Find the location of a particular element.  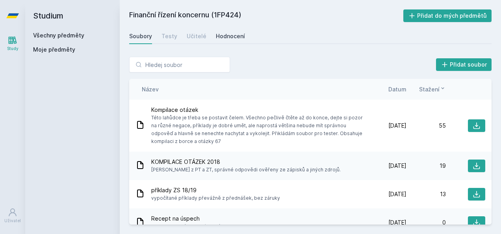

a: Přidat soubor is located at coordinates (464, 65).